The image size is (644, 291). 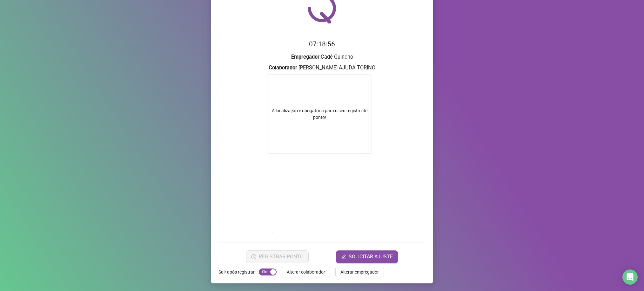 I want to click on div: Open Intercom Messenger, so click(x=629, y=277).